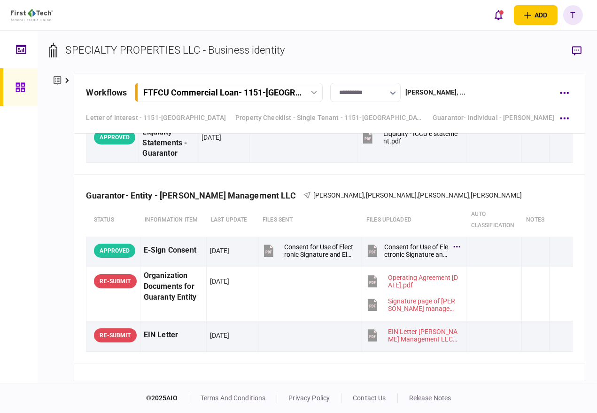 The height and width of the screenshot is (413, 597). What do you see at coordinates (173, 220) in the screenshot?
I see `th: Information item` at bounding box center [173, 220].